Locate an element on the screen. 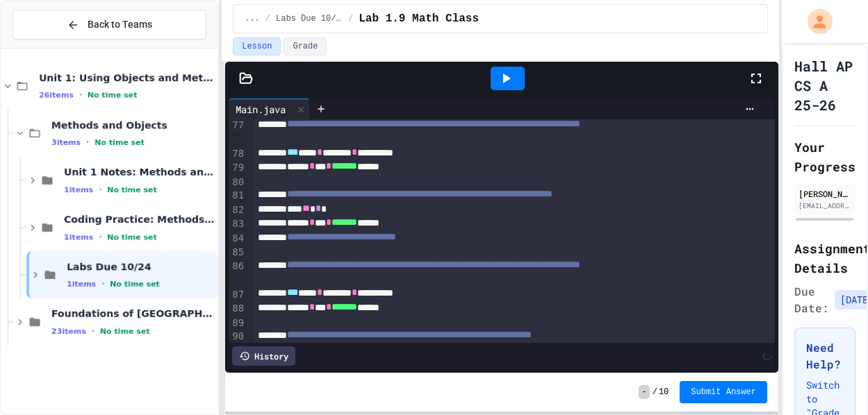 Image resolution: width=868 pixels, height=415 pixels. button: Grade is located at coordinates (305, 47).